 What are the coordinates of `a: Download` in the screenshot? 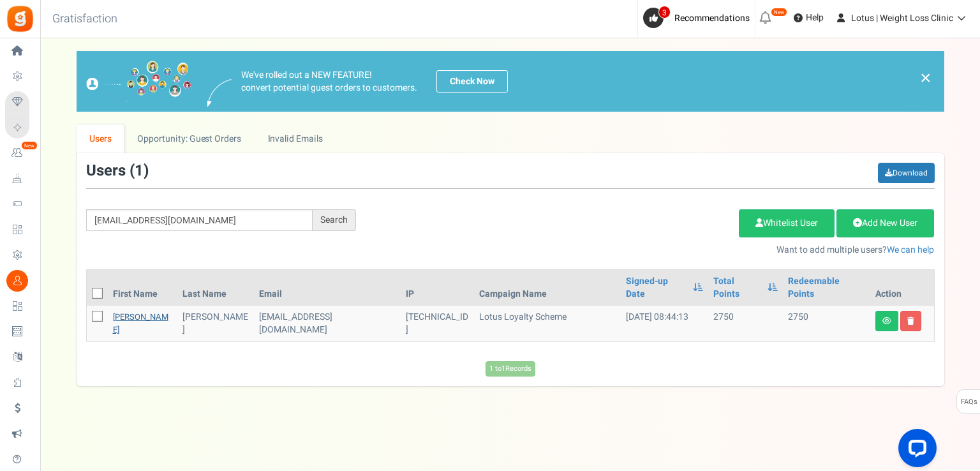 It's located at (907, 173).